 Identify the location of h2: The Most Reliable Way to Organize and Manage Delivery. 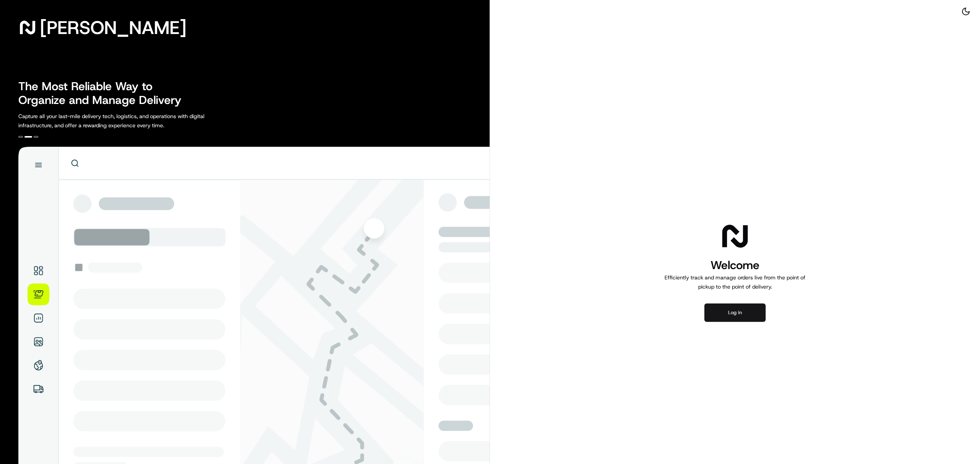
(104, 93).